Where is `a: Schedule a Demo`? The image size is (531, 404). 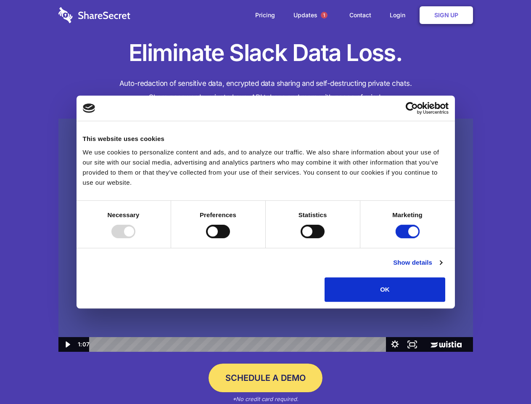 a: Schedule a Demo is located at coordinates (265, 378).